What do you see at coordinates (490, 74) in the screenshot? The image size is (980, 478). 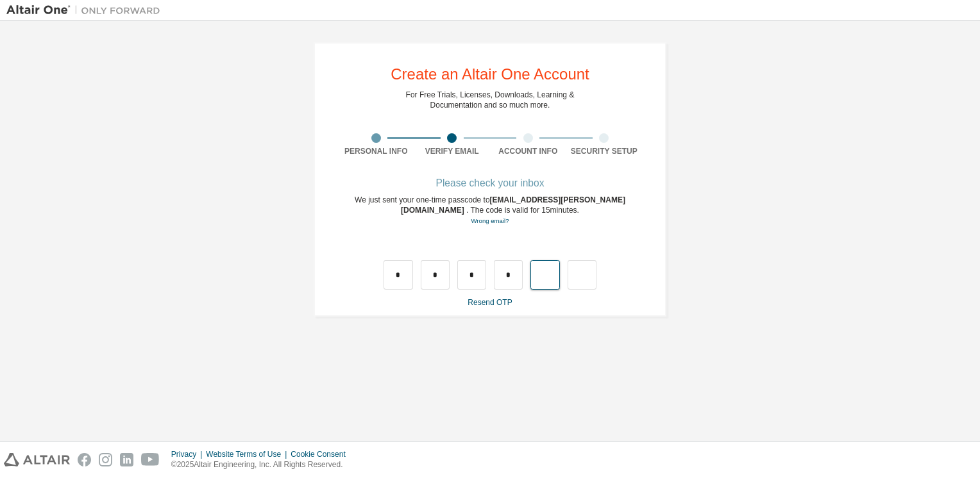 I see `div: Create an Altair One Account` at bounding box center [490, 74].